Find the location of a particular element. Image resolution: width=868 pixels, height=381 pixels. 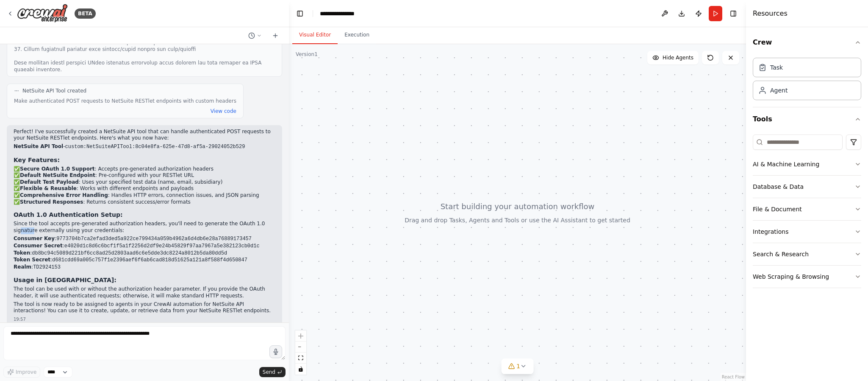

button: Switch to previous chat is located at coordinates (254, 36).